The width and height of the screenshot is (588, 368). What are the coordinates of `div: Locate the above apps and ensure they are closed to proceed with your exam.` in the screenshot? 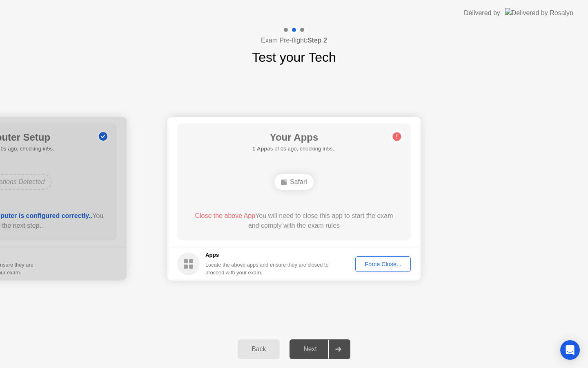 It's located at (267, 268).